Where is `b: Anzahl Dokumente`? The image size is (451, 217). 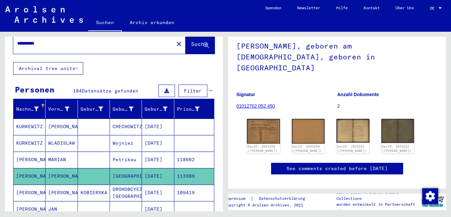 b: Anzahl Dokumente is located at coordinates (358, 94).